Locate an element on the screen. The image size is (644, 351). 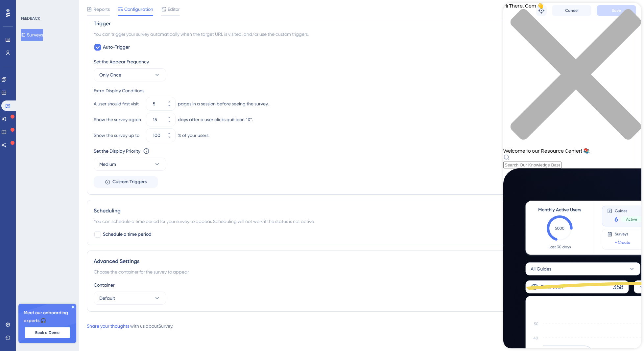
div: Extra Display Conditions is located at coordinates (361, 90).